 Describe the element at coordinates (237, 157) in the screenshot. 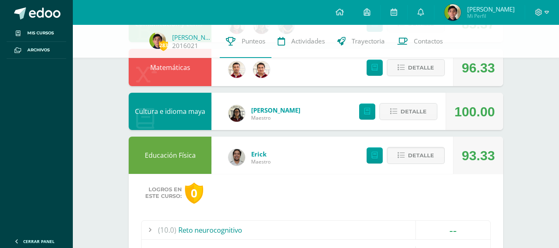

I see `img: 4e0900a1d9a69e7bb80937d985fefa87.png` at that location.